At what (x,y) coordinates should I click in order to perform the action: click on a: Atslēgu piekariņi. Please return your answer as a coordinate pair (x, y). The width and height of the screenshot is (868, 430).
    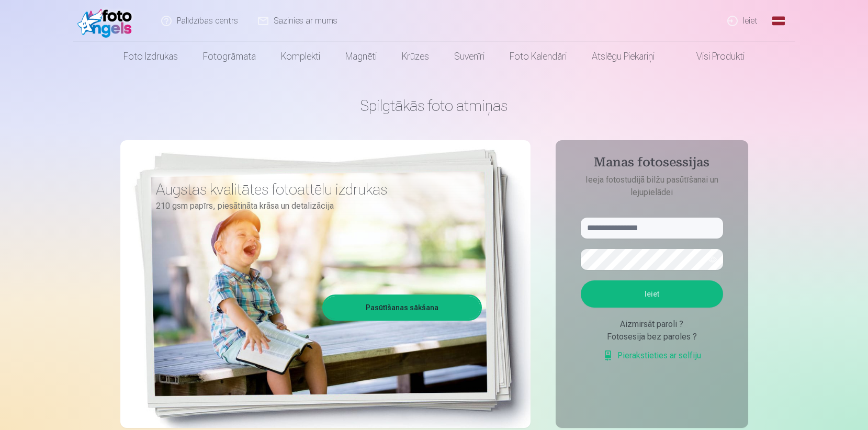
    Looking at the image, I should click on (623, 56).